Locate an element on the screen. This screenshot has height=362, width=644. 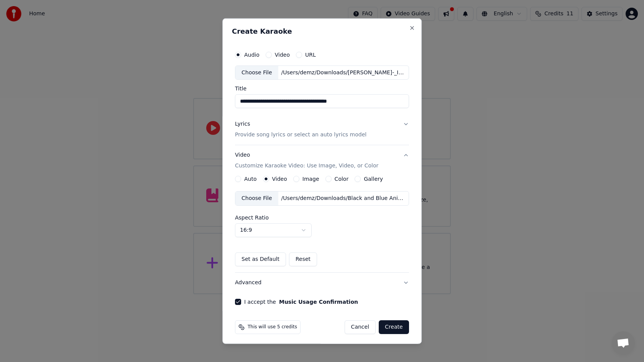
label: Auto is located at coordinates (250, 179).